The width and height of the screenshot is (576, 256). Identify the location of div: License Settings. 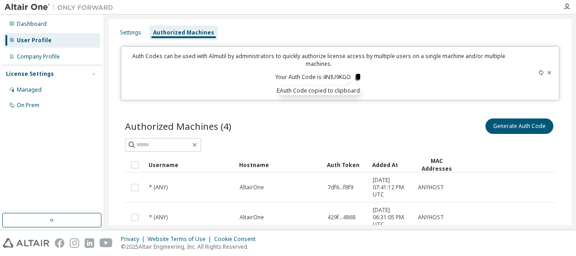
(30, 74).